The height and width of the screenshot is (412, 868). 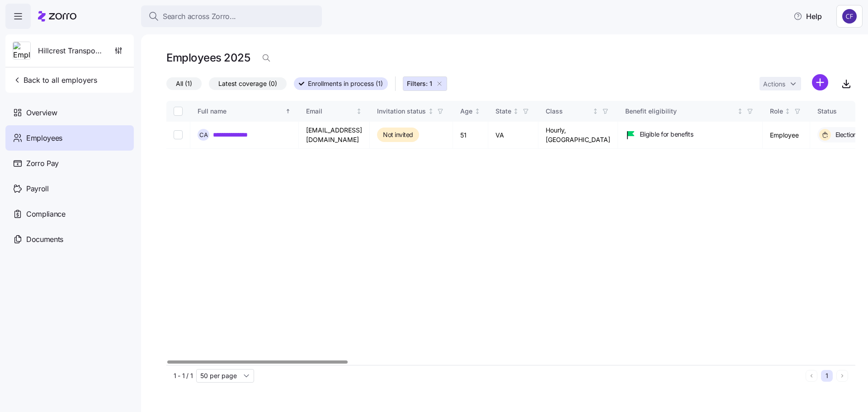 What do you see at coordinates (420, 84) in the screenshot?
I see `span: Filters: 1` at bounding box center [420, 84].